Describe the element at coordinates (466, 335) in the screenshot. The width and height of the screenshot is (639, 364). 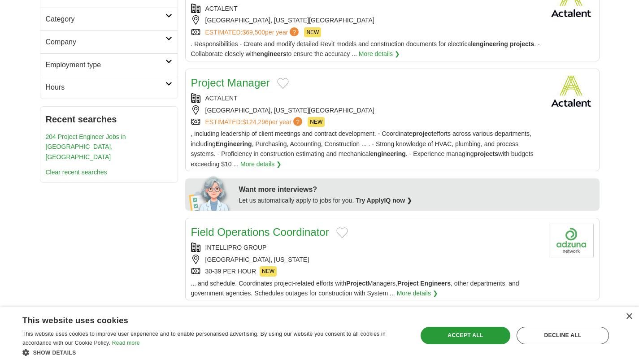
I see `div: Accept all` at that location.